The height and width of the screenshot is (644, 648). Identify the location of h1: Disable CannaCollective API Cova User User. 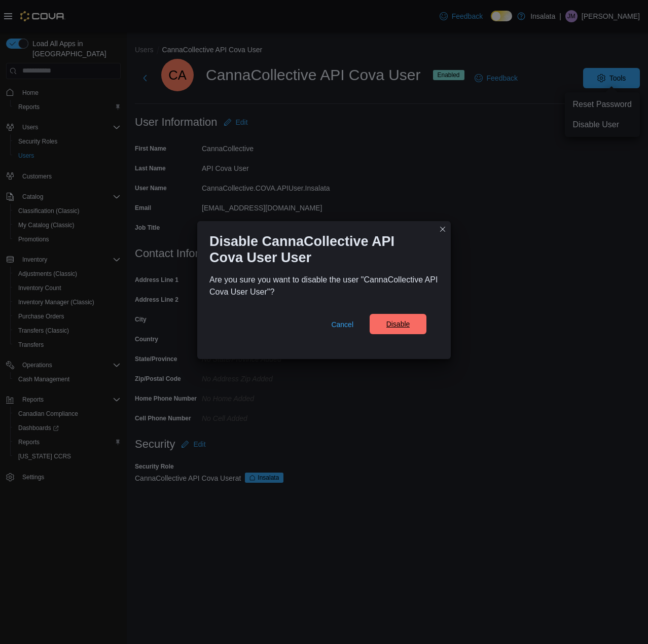
(320, 249).